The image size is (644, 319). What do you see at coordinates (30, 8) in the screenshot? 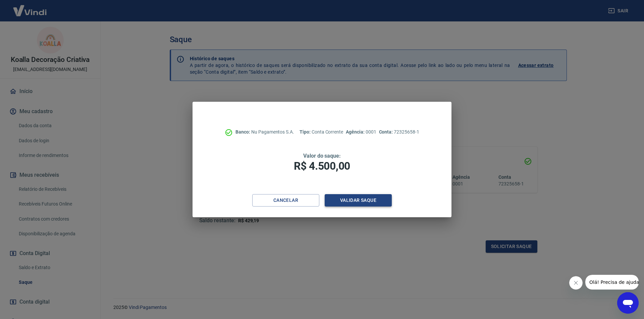
I see `span: Olá! Precisa de ajuda?` at bounding box center [30, 8].